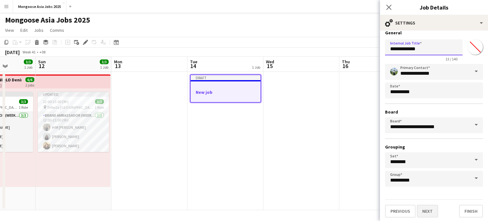 Image resolution: width=488 pixels, height=221 pixels. Describe the element at coordinates (24, 30) in the screenshot. I see `span: Edit` at that location.